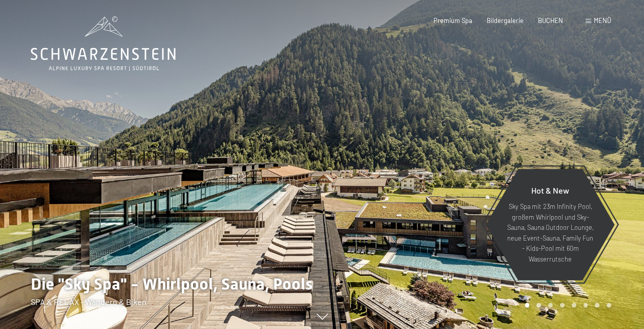 The width and height of the screenshot is (644, 329). I want to click on a: Bildergalerie, so click(505, 20).